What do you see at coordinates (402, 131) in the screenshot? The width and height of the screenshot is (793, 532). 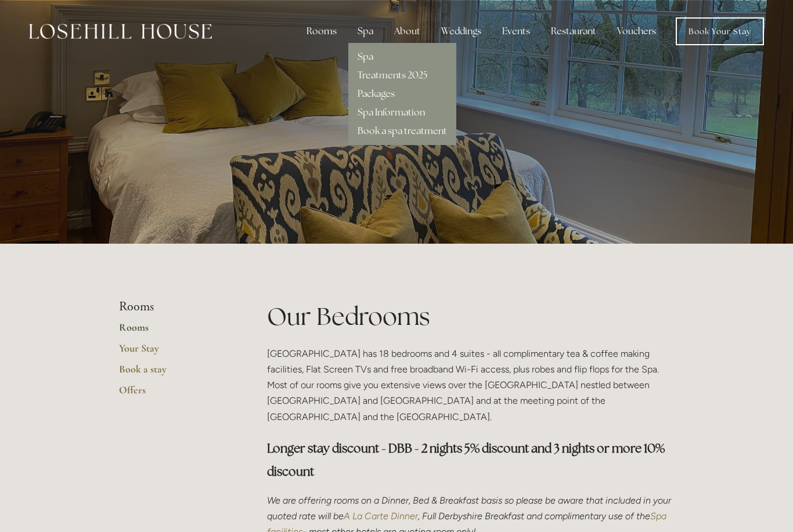 I see `a: Book a spa treatment` at bounding box center [402, 131].